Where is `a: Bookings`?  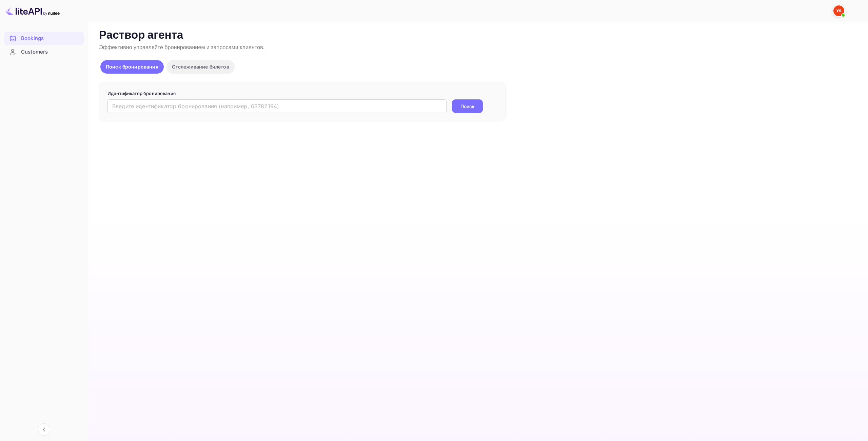 a: Bookings is located at coordinates (44, 38).